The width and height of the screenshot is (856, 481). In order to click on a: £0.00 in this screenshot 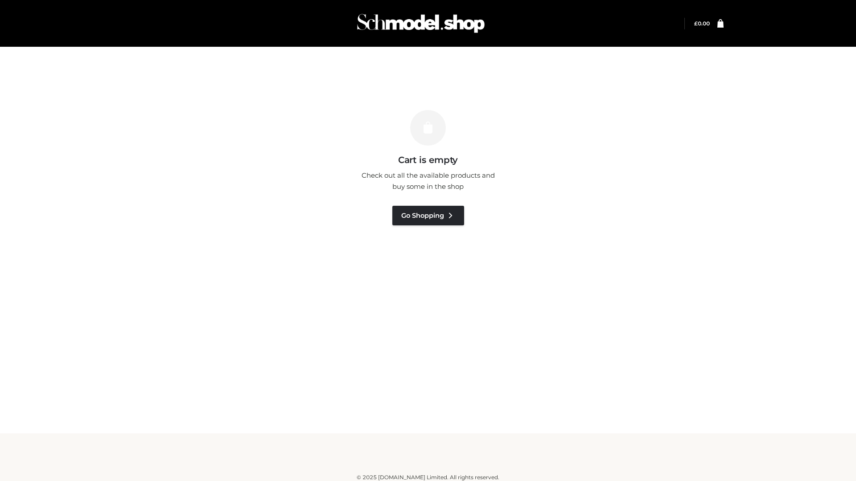, I will do `click(701, 23)`.